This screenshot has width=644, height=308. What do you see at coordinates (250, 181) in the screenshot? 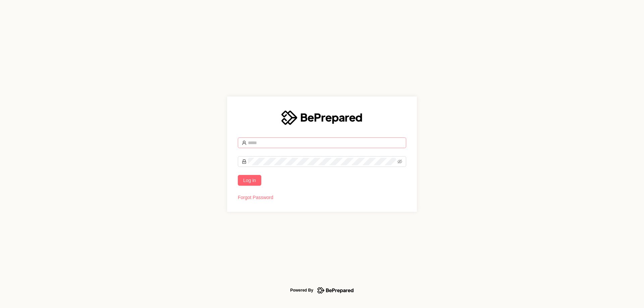
I see `button: Log in` at bounding box center [250, 181].